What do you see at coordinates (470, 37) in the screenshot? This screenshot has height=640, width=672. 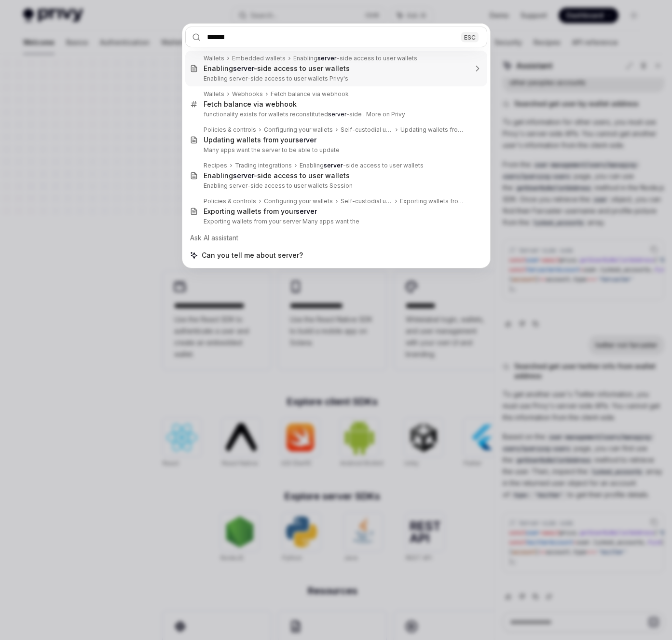 I see `div: ESC` at bounding box center [470, 37].